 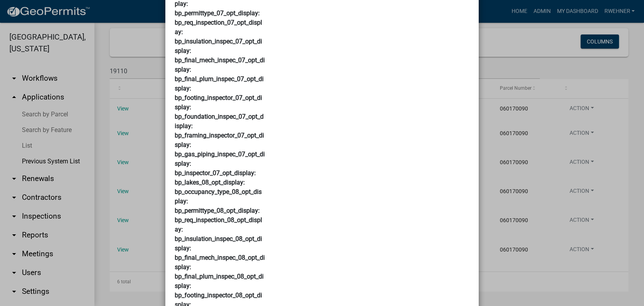 I want to click on b: bp_lakes_08_opt_display:, so click(x=210, y=182).